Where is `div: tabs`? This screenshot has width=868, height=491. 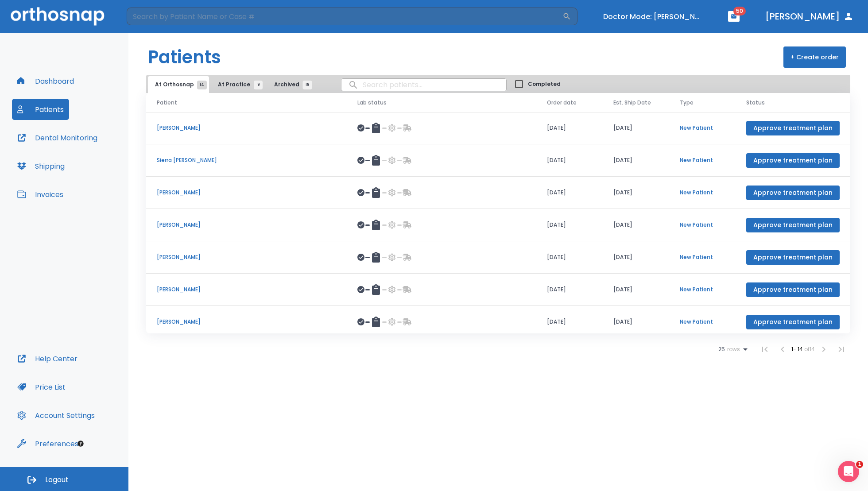
div: tabs is located at coordinates (232, 85).